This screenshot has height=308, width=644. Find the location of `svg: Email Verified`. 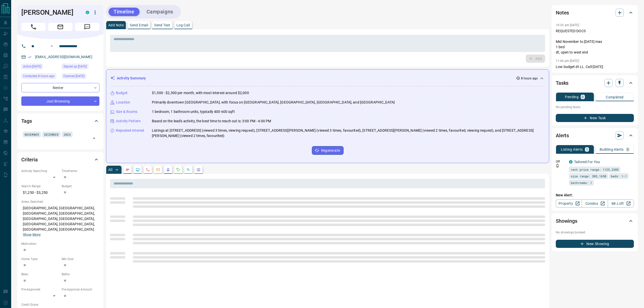

svg: Email Verified is located at coordinates (29, 57).